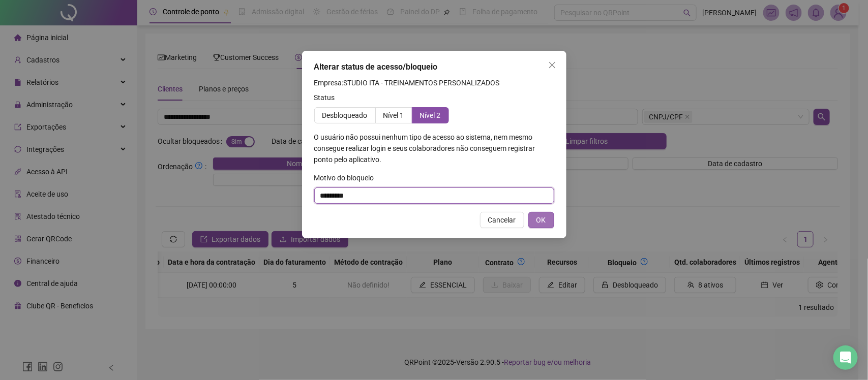  I want to click on div: Open Intercom Messenger, so click(845, 357).